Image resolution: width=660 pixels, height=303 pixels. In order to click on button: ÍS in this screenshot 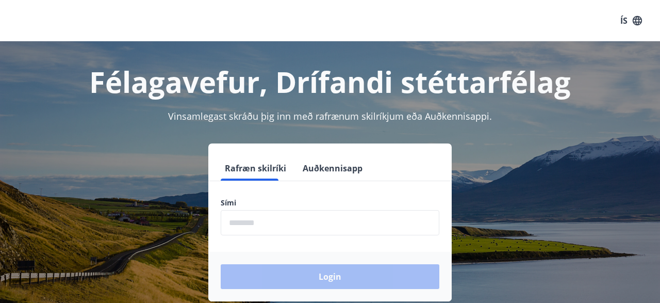, I will do `click(631, 21)`.